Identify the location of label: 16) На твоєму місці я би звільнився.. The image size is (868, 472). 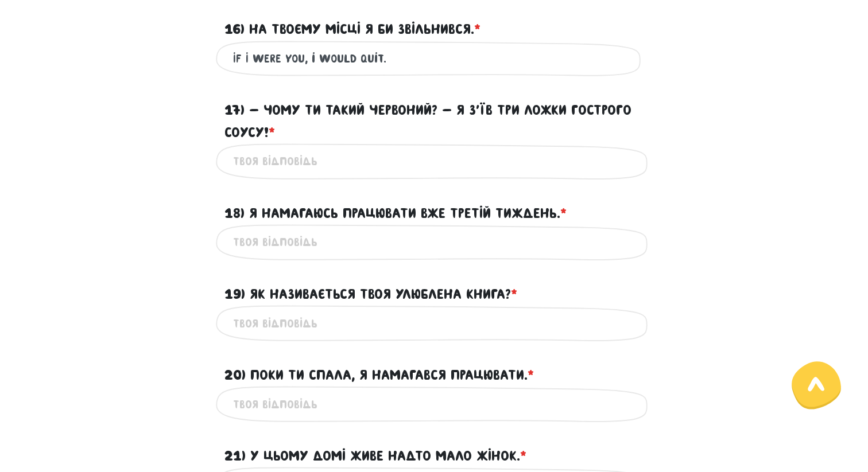
(352, 29).